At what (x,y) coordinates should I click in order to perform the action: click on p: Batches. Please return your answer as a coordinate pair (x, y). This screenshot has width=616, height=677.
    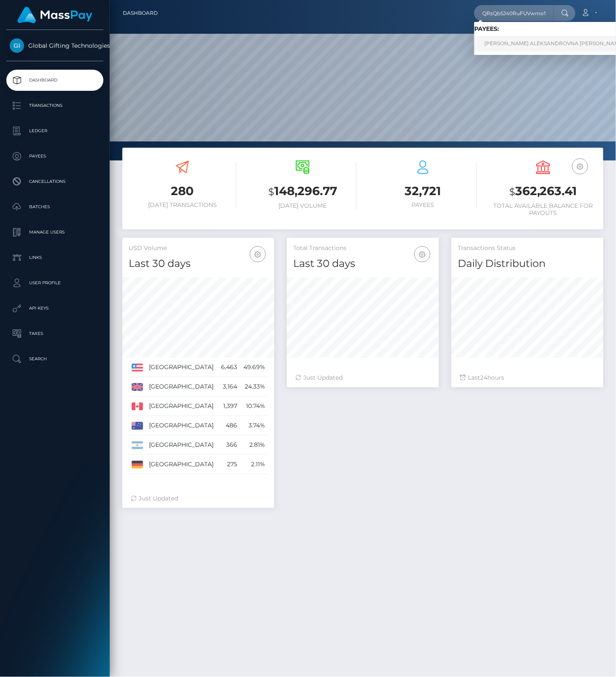
    Looking at the image, I should click on (55, 207).